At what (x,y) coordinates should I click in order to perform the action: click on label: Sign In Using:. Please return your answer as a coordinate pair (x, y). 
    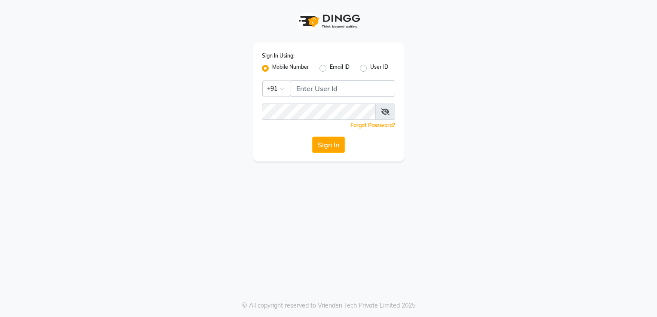
    Looking at the image, I should click on (278, 56).